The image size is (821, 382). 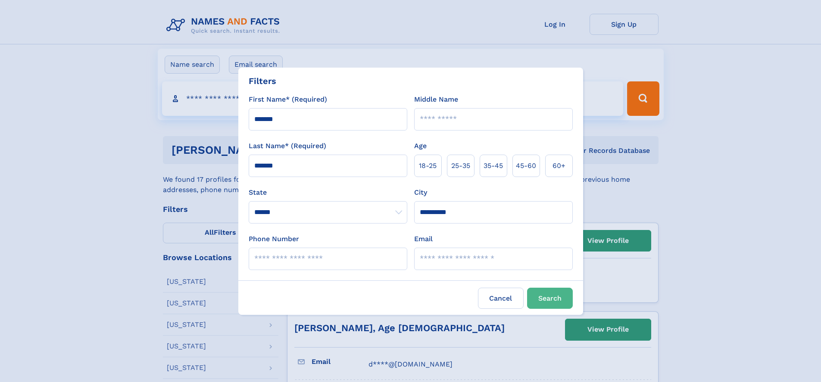 I want to click on label: State, so click(x=328, y=193).